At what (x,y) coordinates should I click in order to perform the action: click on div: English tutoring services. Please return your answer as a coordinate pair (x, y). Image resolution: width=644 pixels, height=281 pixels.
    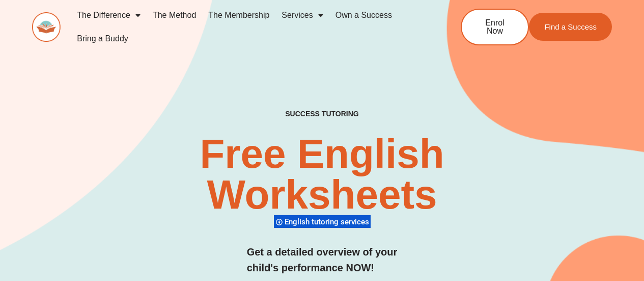
    Looking at the image, I should click on (322, 221).